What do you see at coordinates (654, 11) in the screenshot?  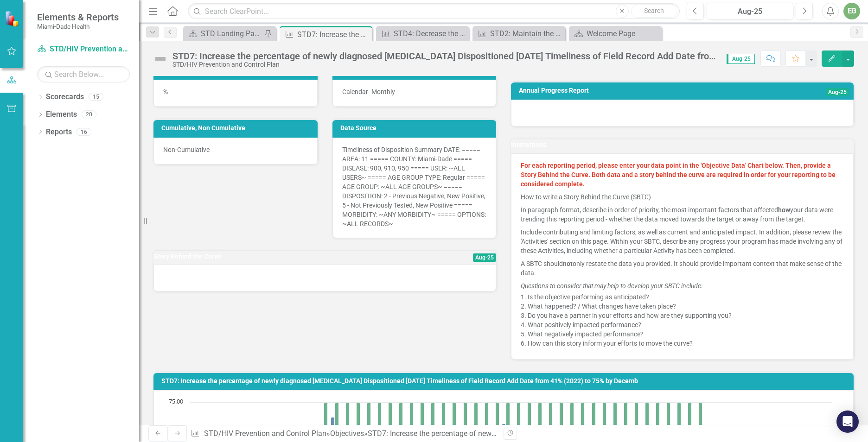 I see `button: Search` at bounding box center [654, 11].